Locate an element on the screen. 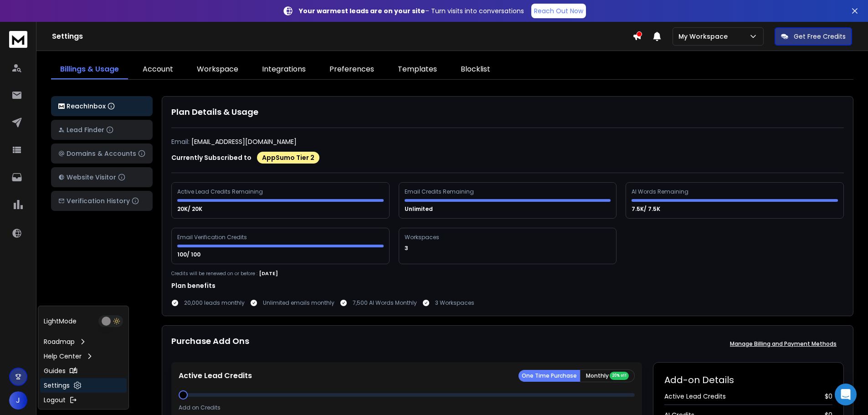  a: Reach Out Now is located at coordinates (559, 11).